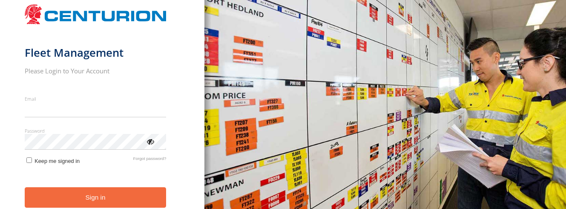 The height and width of the screenshot is (209, 566). Describe the element at coordinates (95, 14) in the screenshot. I see `img: Centurion Transport` at that location.